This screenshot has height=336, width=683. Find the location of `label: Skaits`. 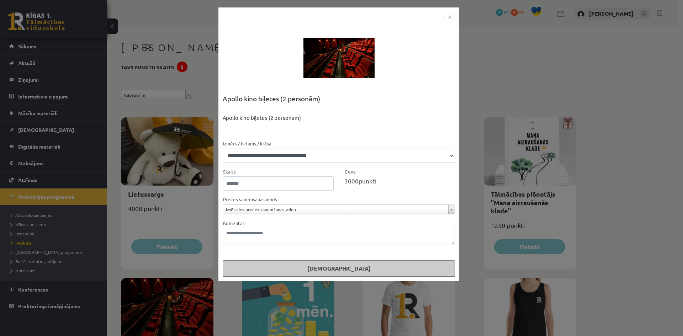

label: Skaits is located at coordinates (229, 172).